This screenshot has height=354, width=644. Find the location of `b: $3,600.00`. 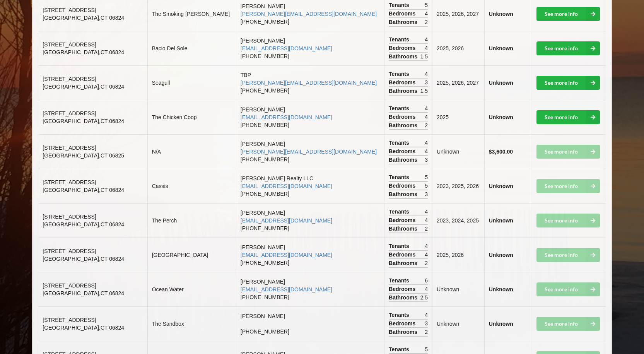

b: $3,600.00 is located at coordinates (501, 152).